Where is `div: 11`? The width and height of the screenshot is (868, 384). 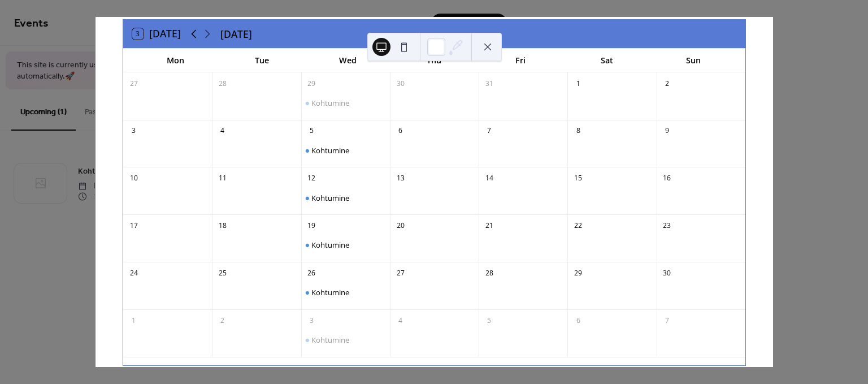 div: 11 is located at coordinates (222, 178).